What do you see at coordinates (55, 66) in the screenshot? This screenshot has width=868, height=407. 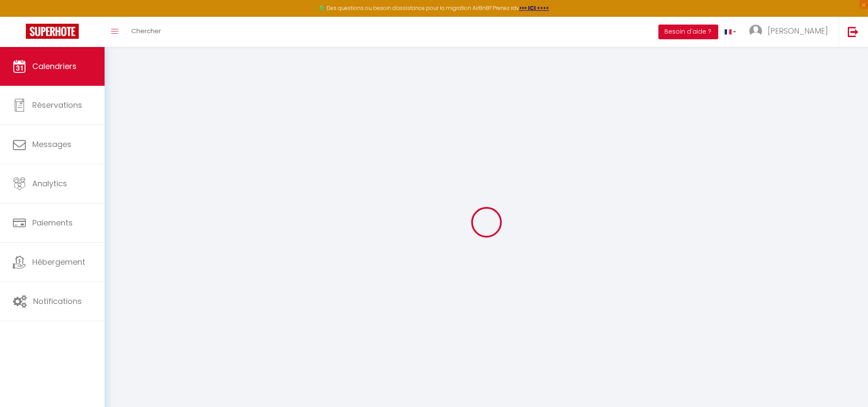 I see `span: Calendriers` at bounding box center [55, 66].